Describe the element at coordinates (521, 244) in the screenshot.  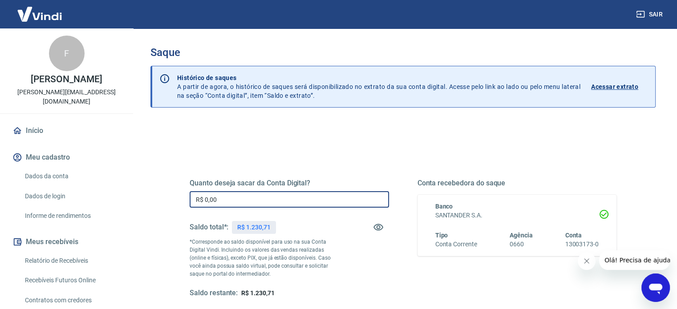
I see `h6: 0660` at that location.